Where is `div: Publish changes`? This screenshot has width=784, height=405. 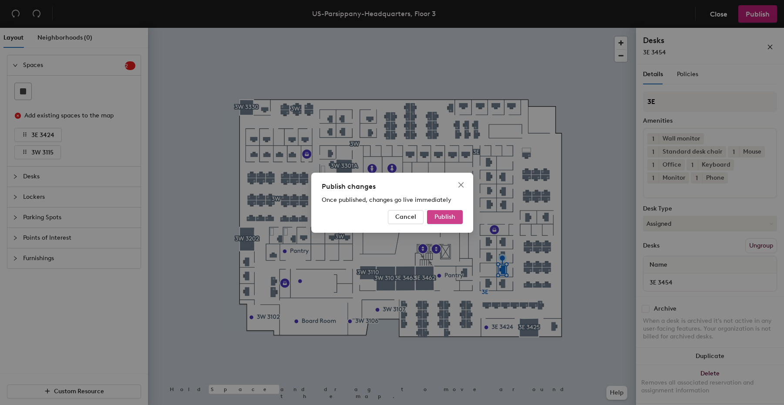 div: Publish changes is located at coordinates (392, 187).